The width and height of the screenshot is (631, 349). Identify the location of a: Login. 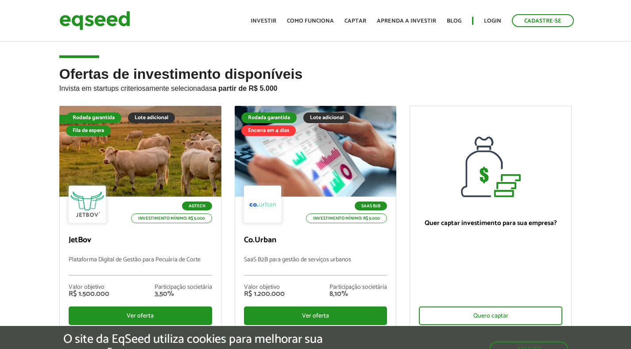
(492, 21).